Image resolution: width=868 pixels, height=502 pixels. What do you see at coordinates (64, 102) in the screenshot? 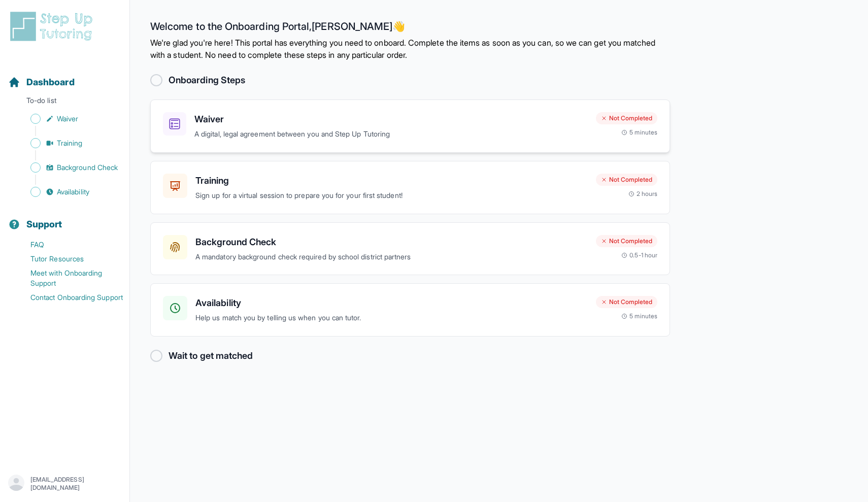
I see `p: To-do list` at bounding box center [64, 102].